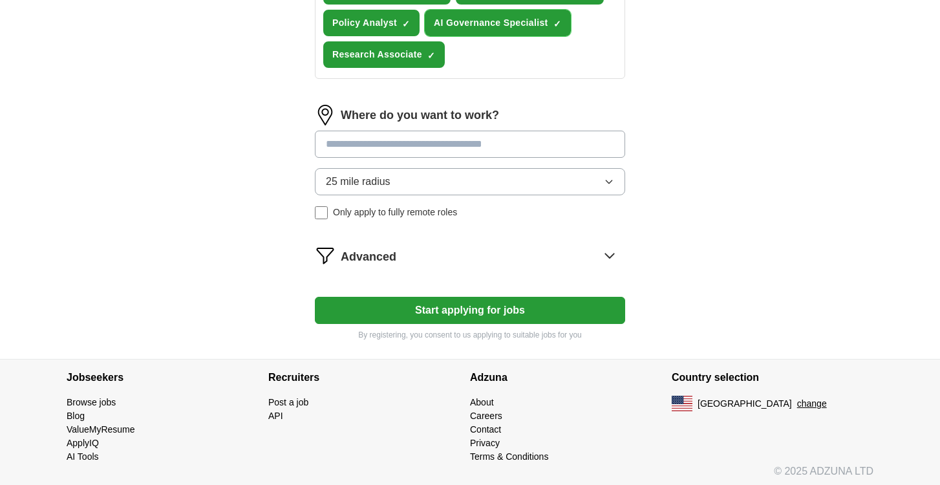 This screenshot has height=485, width=940. Describe the element at coordinates (321, 213) in the screenshot. I see `input: Only apply to fully remote roles` at that location.